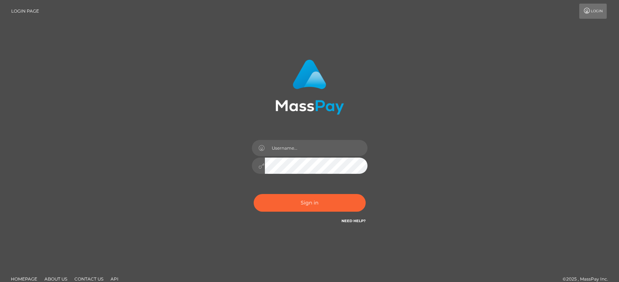 The width and height of the screenshot is (619, 282). What do you see at coordinates (309, 87) in the screenshot?
I see `img: MassPay Login` at bounding box center [309, 87].